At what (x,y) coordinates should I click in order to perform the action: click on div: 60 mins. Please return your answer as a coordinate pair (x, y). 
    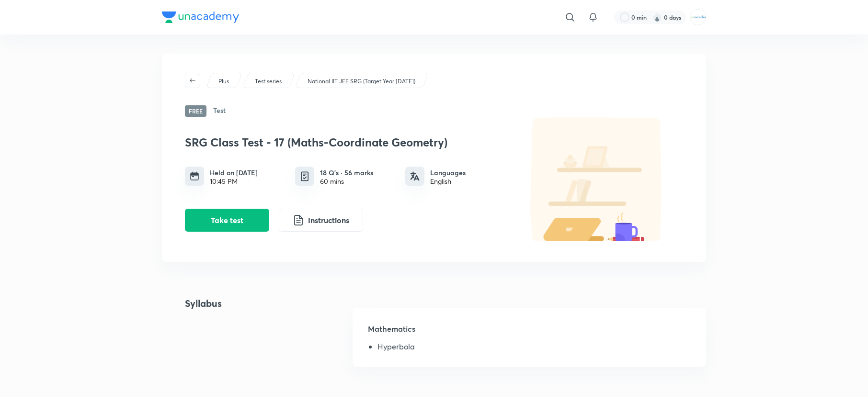
    Looking at the image, I should click on (346, 181).